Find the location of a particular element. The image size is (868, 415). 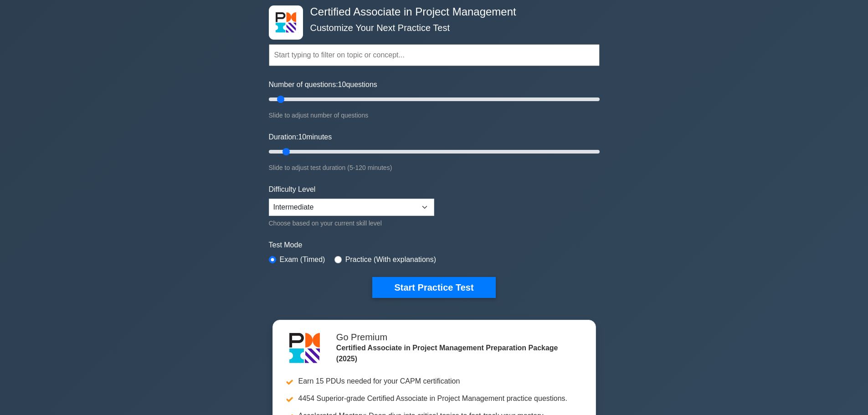

div: Choose based on your current skill level is located at coordinates (351, 223).